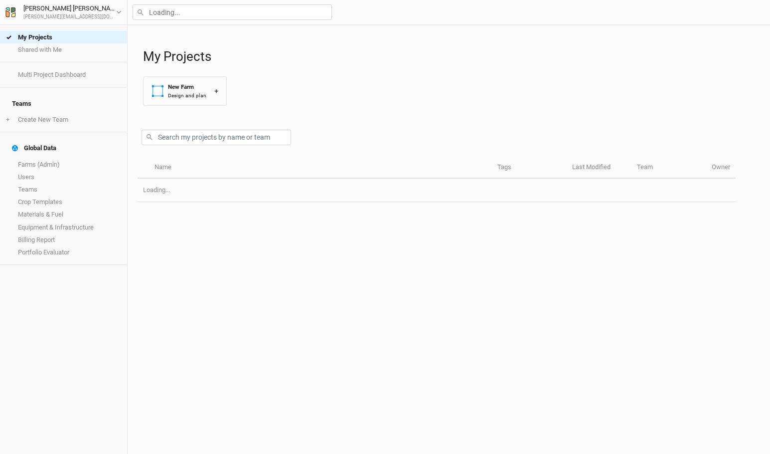  Describe the element at coordinates (187, 87) in the screenshot. I see `div: New Farm` at that location.